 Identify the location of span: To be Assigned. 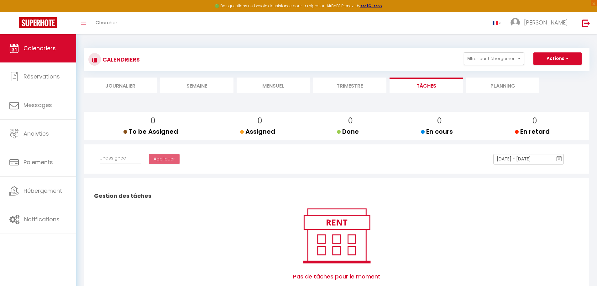
(151, 131).